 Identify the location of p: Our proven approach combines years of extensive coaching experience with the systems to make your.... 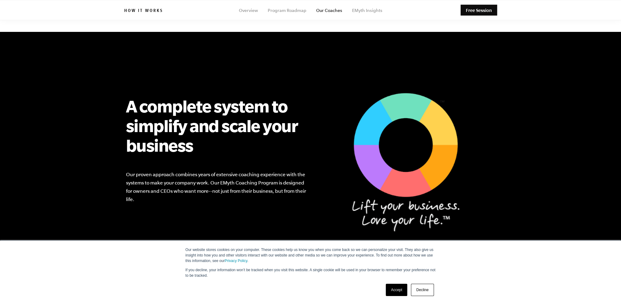
(218, 187).